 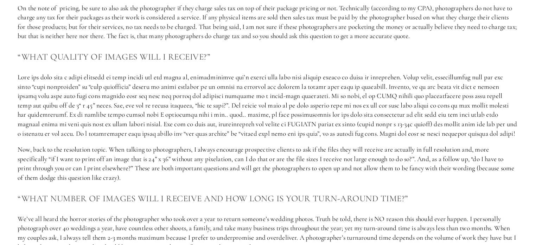 I want to click on p: Now, back to the resolution topic. When talking to photographers, I always encourage prospective ..., so click(x=268, y=163).